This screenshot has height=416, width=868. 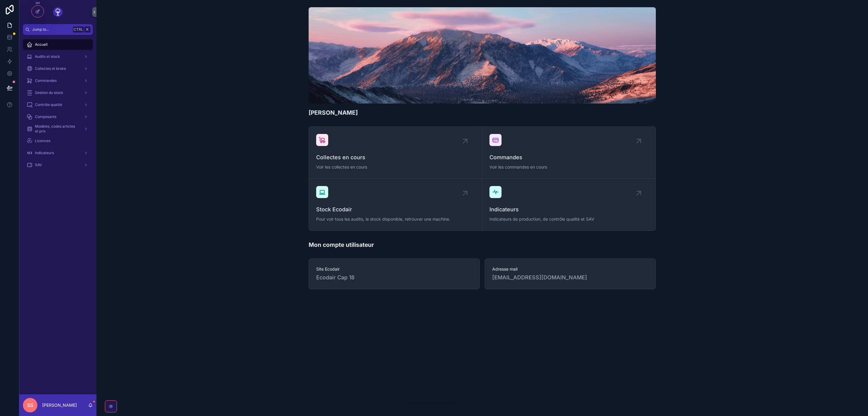 I want to click on a: Composants, so click(x=58, y=117).